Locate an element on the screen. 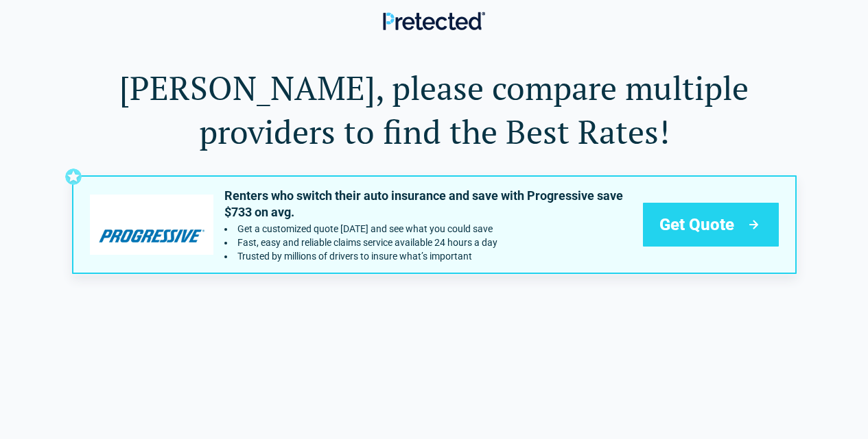 This screenshot has height=439, width=868. img: progressive's logo is located at coordinates (151, 224).